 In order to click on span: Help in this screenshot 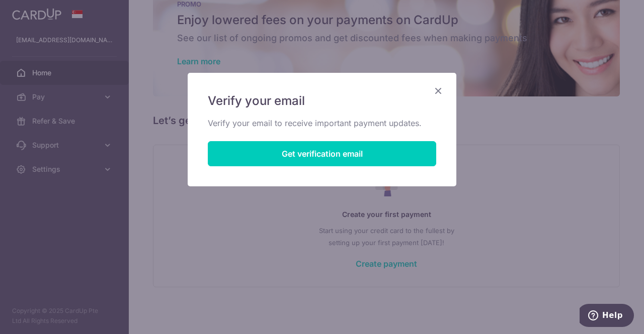, I will do `click(33, 12)`.